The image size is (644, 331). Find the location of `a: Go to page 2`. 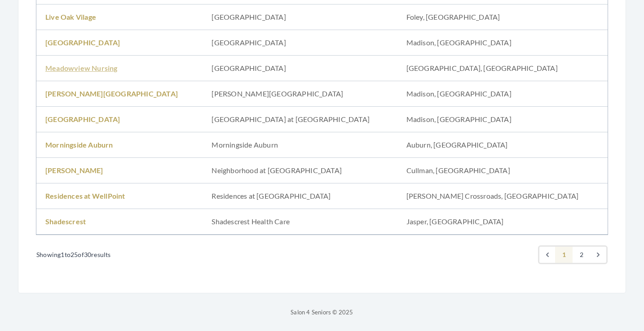

a: Go to page 2 is located at coordinates (582, 255).